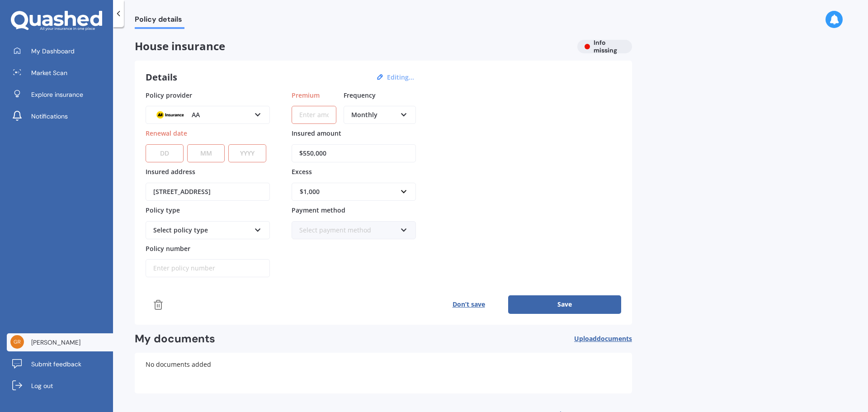 Image resolution: width=868 pixels, height=412 pixels. I want to click on div: No documents added, so click(383, 372).